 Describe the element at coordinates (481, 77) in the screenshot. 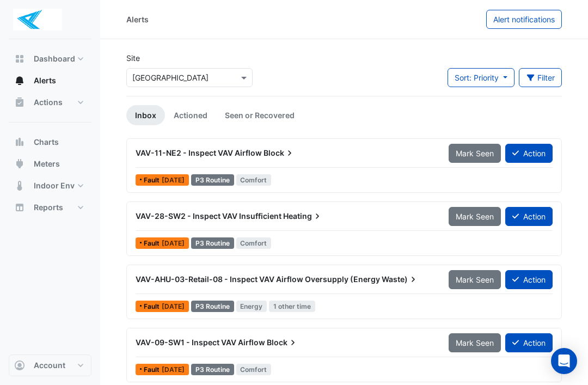

I see `button: Sort: Priority` at that location.